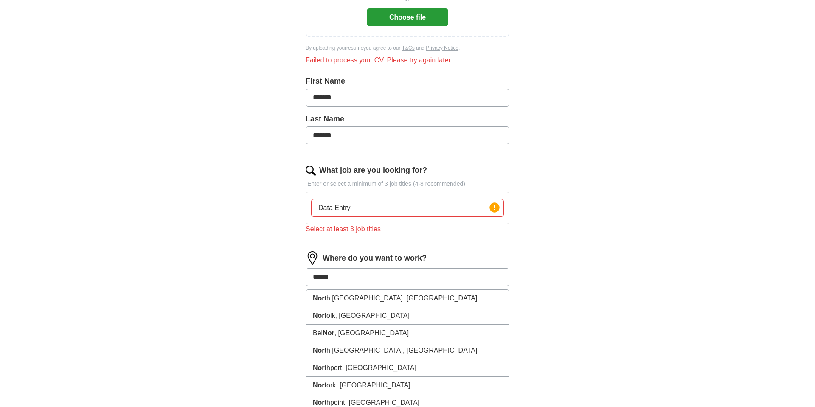 This screenshot has width=815, height=407. I want to click on a: Privacy Notice, so click(442, 48).